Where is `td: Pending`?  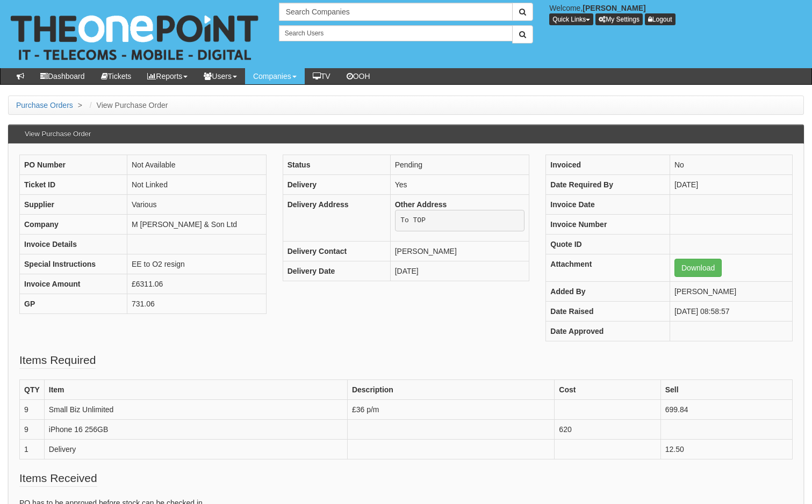 td: Pending is located at coordinates (459, 165).